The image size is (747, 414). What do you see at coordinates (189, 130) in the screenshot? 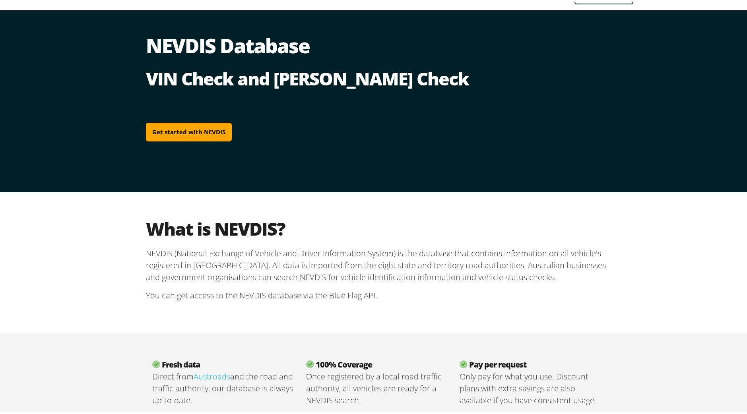
I see `a: Get started with NEVDIS` at bounding box center [189, 130].